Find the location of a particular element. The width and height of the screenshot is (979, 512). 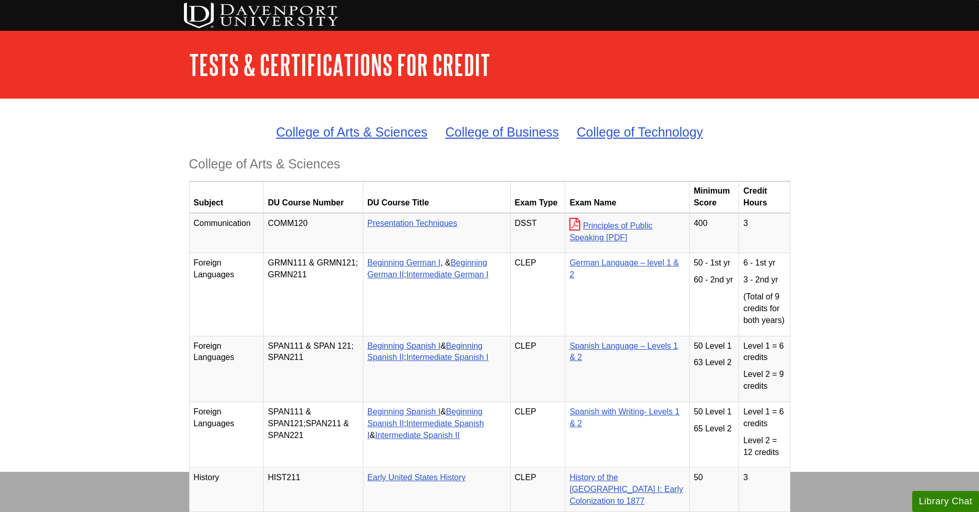

a: Presentation Techniques is located at coordinates (412, 223).